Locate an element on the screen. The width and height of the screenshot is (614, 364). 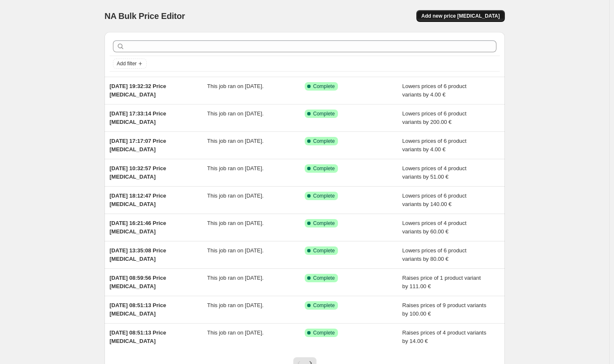
span: NA Bulk Price Editor is located at coordinates (144, 16).